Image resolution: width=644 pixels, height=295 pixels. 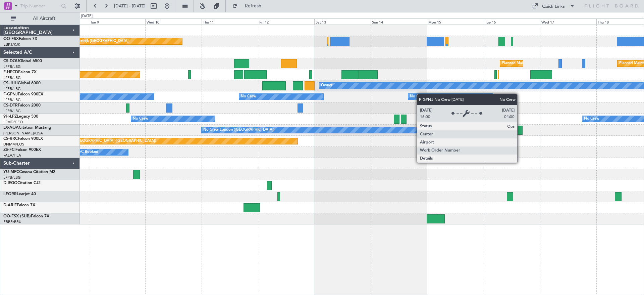 What do you see at coordinates (40, 6) in the screenshot?
I see `input: Trip Number` at bounding box center [40, 6].